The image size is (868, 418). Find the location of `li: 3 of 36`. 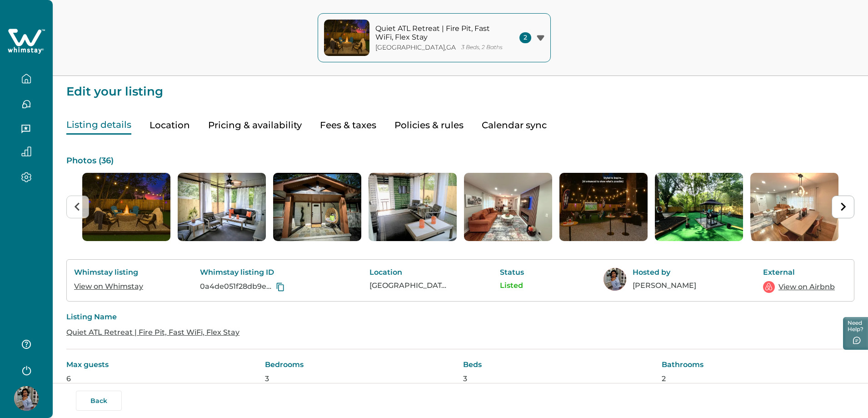

li: 3 of 36 is located at coordinates (317, 207).